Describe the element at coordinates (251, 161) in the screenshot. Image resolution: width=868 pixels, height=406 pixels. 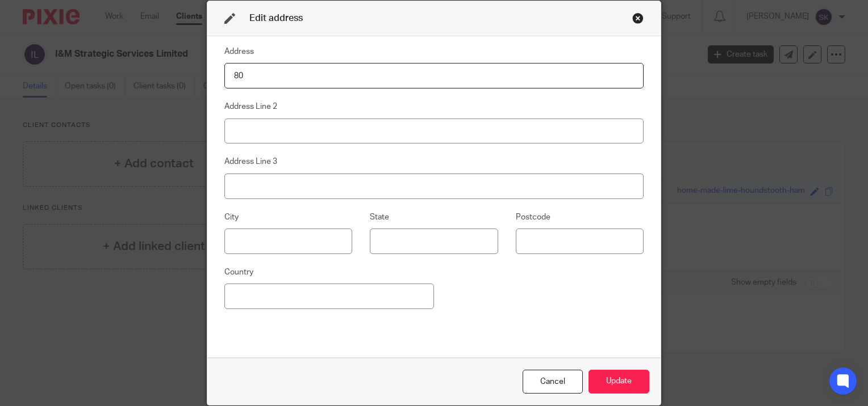
I see `label: Address Line 3` at that location.